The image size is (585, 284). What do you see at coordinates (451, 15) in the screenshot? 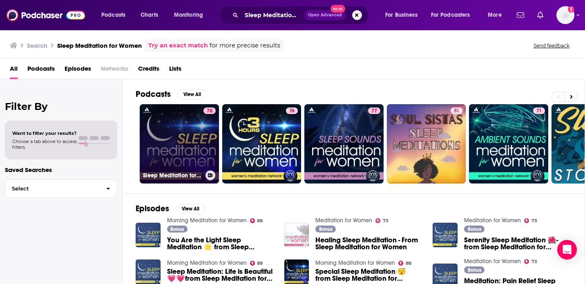
I see `span: For Podcasters` at bounding box center [451, 15].